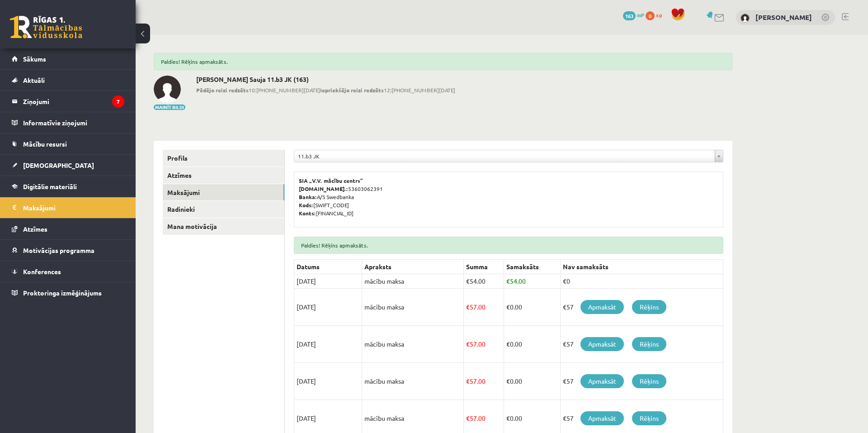  What do you see at coordinates (224, 158) in the screenshot?
I see `a: Profils` at bounding box center [224, 158].